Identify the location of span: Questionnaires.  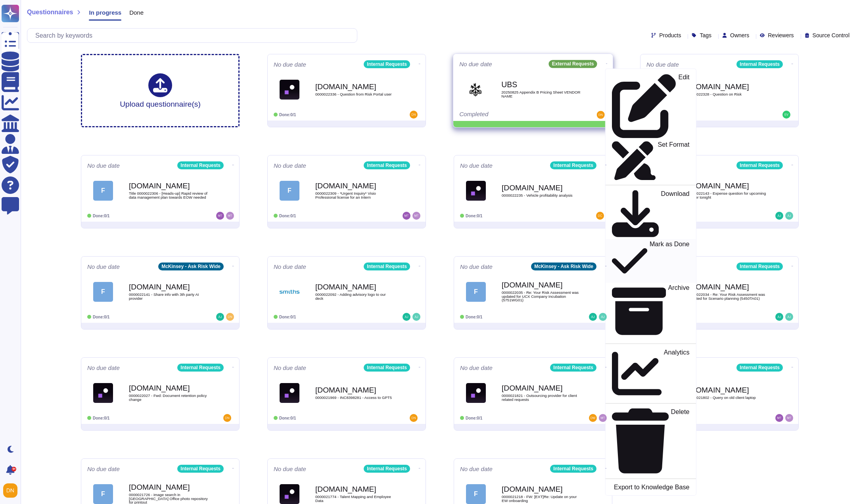
(50, 12).